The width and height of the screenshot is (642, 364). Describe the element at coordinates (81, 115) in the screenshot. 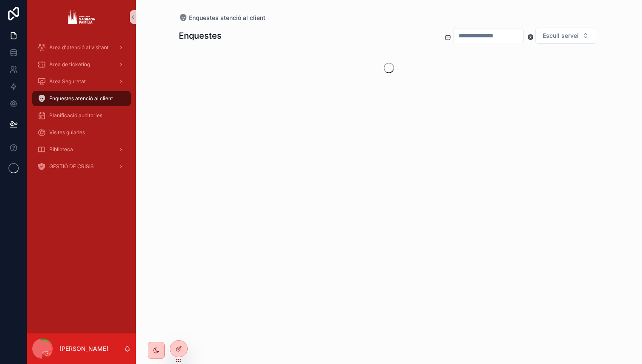

I see `a: Planificació auditories` at that location.